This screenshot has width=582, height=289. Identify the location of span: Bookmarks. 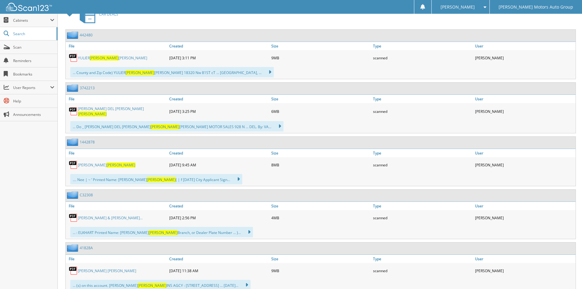
(34, 74).